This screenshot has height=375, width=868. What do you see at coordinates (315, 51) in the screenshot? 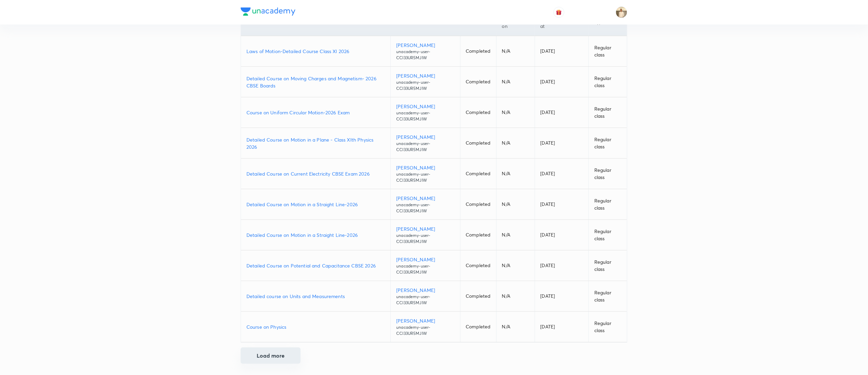
I see `p: Laws of Motion-Detailed Course Class XI 2026` at bounding box center [315, 51].